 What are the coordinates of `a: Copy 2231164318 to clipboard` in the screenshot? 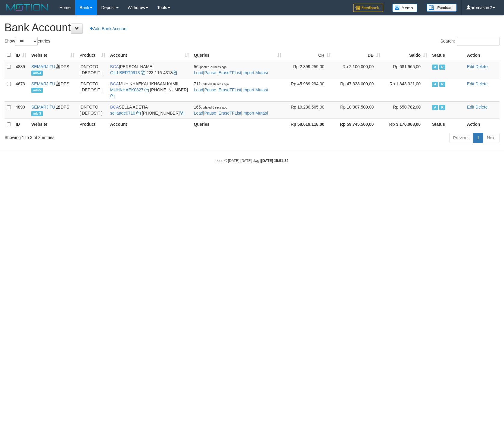 It's located at (174, 73).